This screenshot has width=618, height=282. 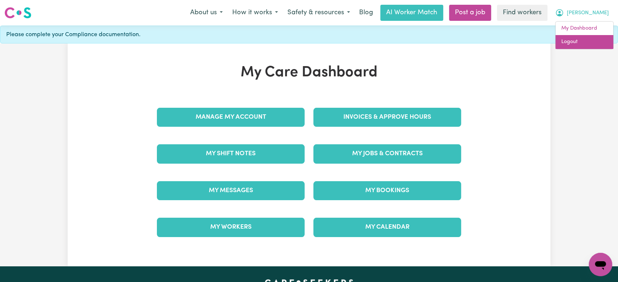 What do you see at coordinates (522, 13) in the screenshot?
I see `a: Find workers` at bounding box center [522, 13].